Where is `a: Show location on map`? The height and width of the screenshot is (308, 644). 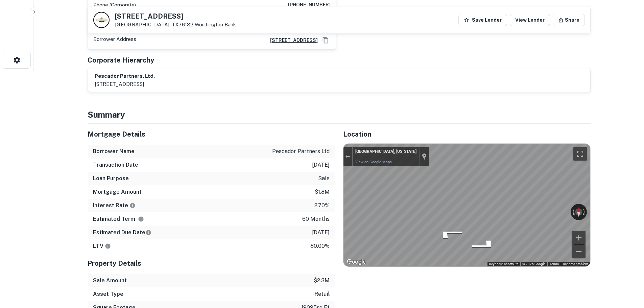 a: Show location on map is located at coordinates (424, 156).